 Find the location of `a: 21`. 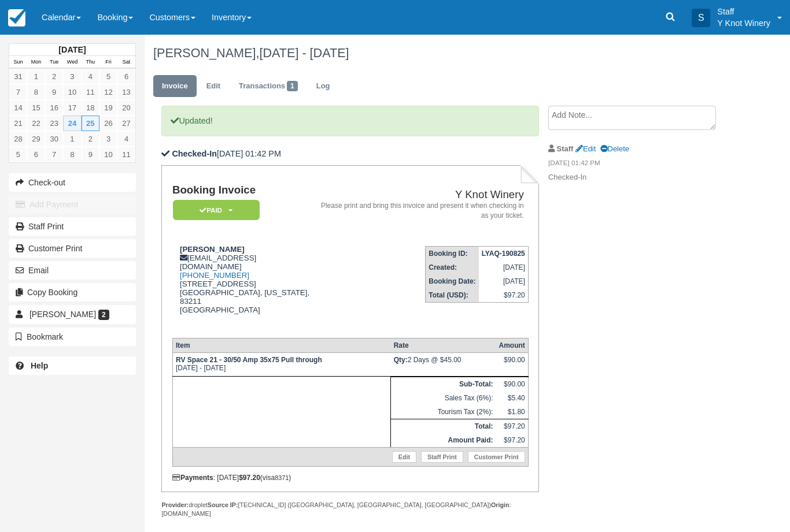

a: 21 is located at coordinates (18, 123).